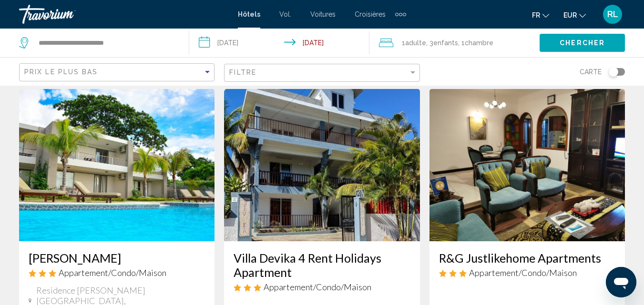  I want to click on button: Menu utilisateur, so click(613, 15).